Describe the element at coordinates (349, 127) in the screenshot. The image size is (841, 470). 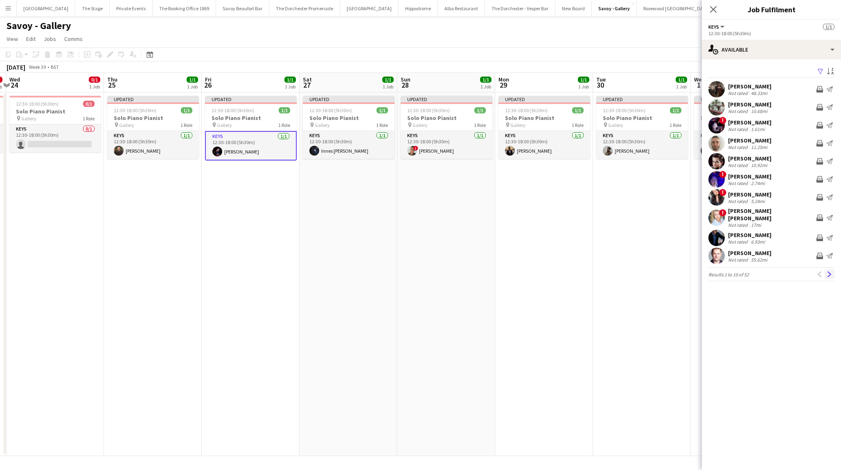
I see `div: Updated12:30-18:00 (5h30m)1/1Solo Piano Pianist Gallery1 RoleKeys1/112:30-18:00 (5h30m)Innes [PER...` at that location.